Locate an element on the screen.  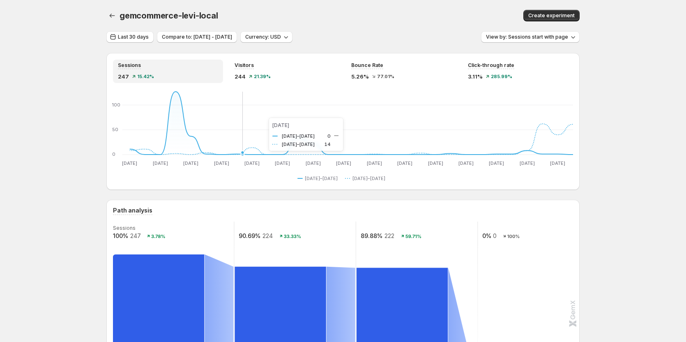
text: 33.33% is located at coordinates (292, 236).